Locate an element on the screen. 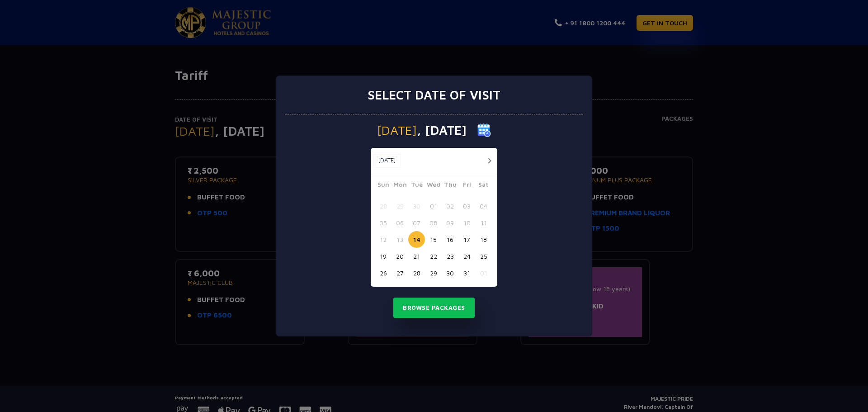 The width and height of the screenshot is (868, 412). button: 18 is located at coordinates (483, 239).